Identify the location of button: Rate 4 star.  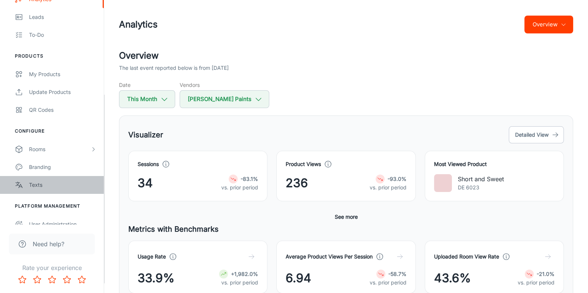
(67, 280).